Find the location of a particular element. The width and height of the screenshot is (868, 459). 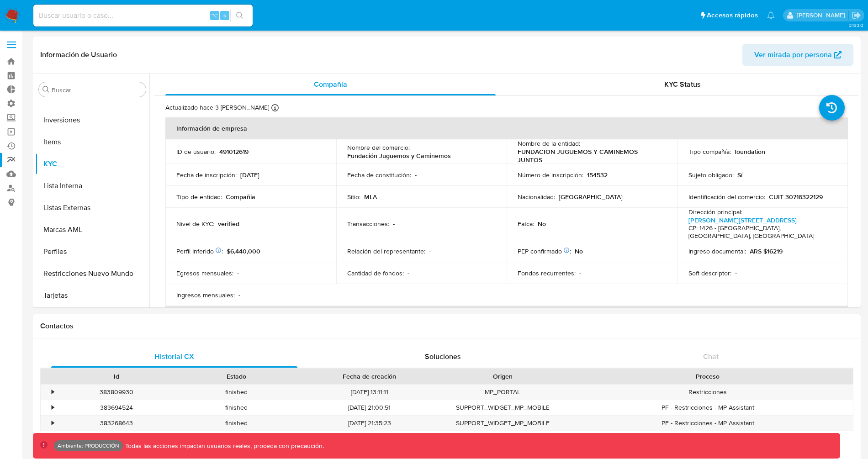

p: PEP confirmado : is located at coordinates (544, 251).